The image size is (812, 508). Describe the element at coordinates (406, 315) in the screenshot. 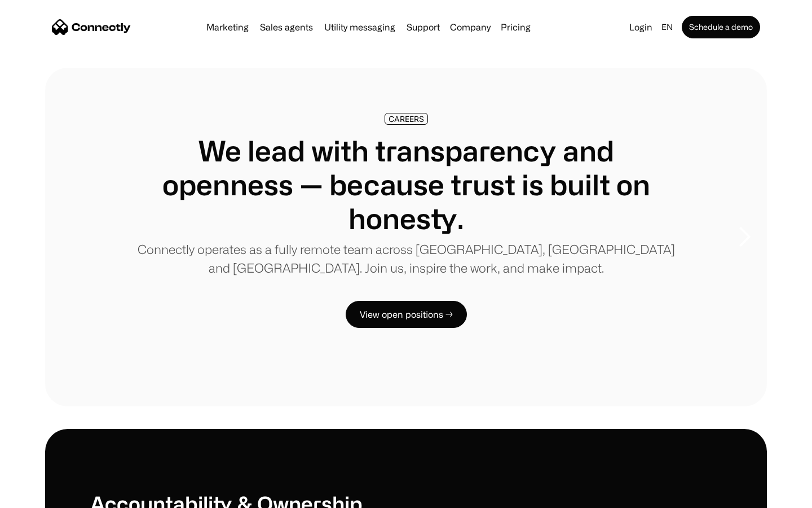

I see `a: View open positions →` at that location.